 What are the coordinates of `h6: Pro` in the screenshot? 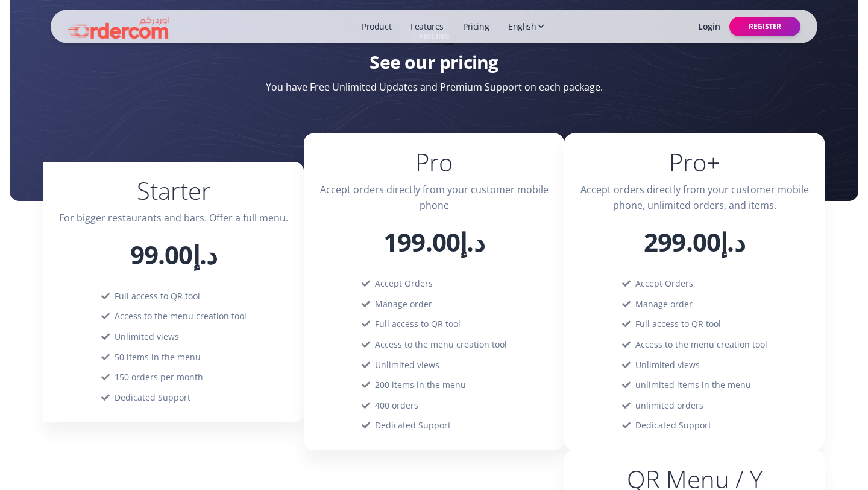 It's located at (434, 163).